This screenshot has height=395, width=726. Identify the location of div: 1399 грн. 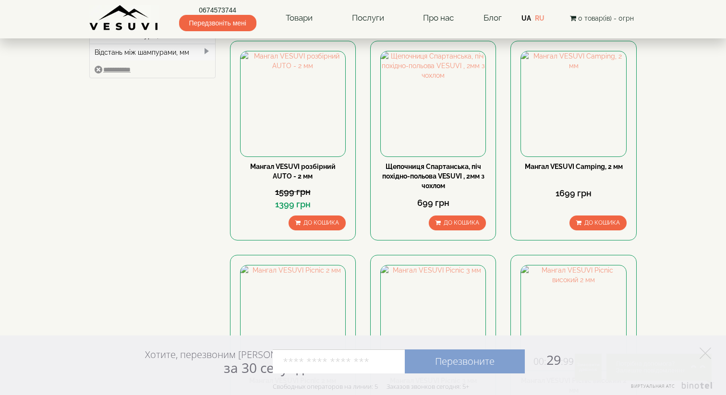
(293, 205).